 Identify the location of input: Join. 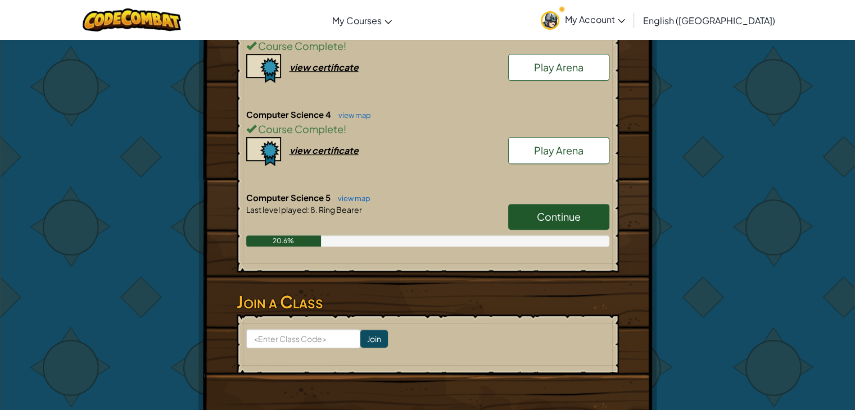
(374, 339).